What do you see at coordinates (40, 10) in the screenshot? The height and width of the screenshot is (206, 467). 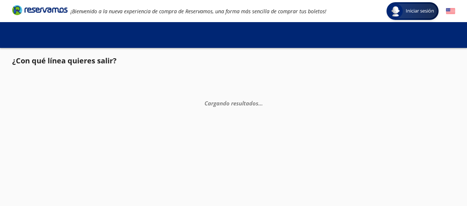 I see `i: Brand Logo` at bounding box center [40, 10].